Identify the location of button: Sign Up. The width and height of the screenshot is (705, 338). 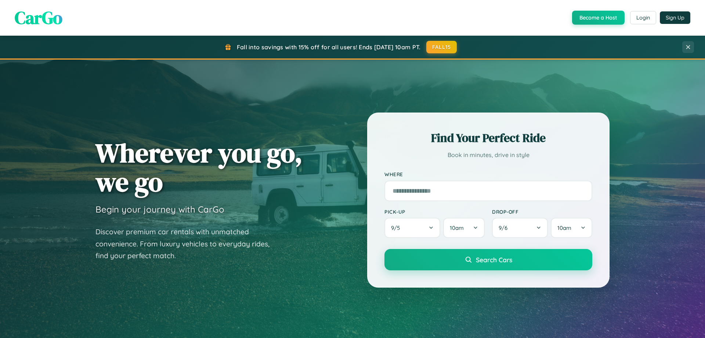
(675, 18).